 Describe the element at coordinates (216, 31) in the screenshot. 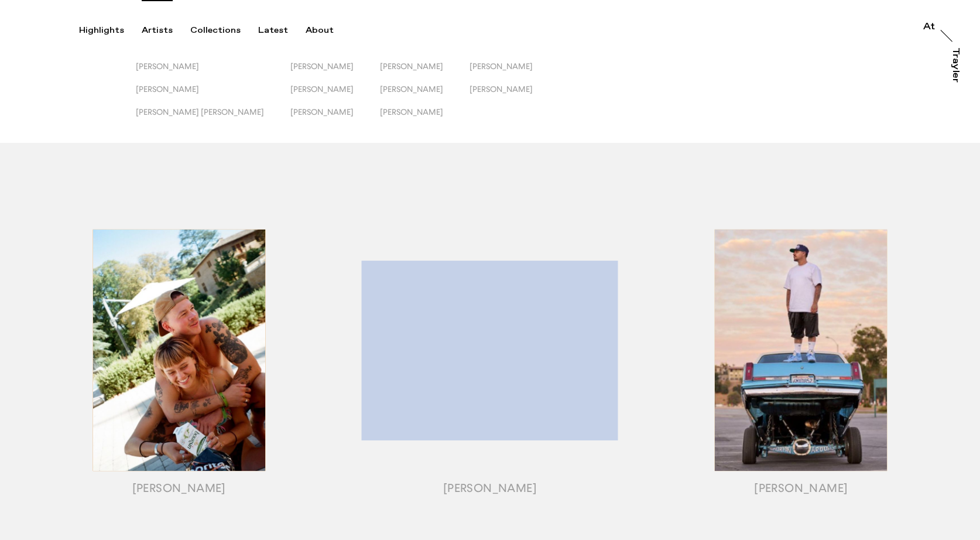

I see `div: Collections` at that location.